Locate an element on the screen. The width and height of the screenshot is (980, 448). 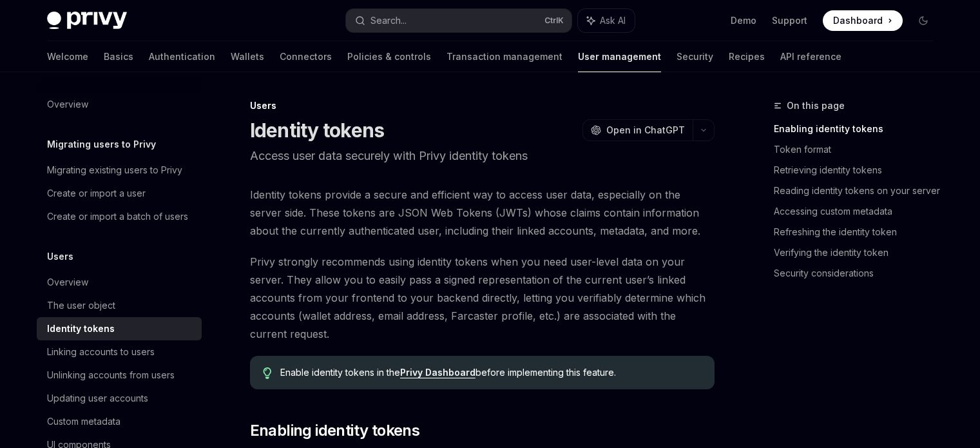
div: Linking accounts to users is located at coordinates (100, 352).